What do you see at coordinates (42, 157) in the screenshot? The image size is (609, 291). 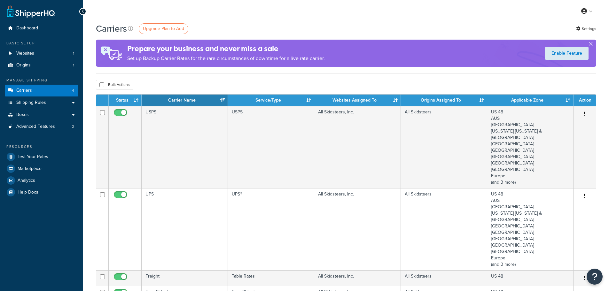 I see `a: Test Your Rates` at bounding box center [42, 157].